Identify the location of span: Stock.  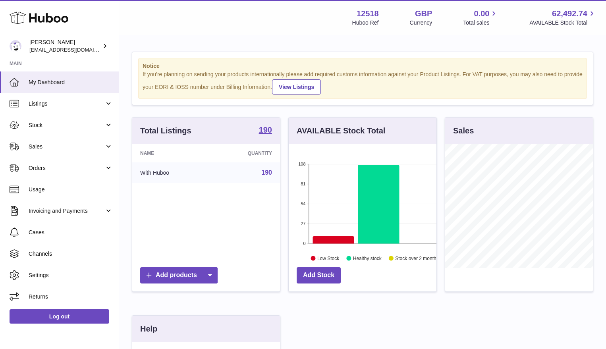
(66, 125).